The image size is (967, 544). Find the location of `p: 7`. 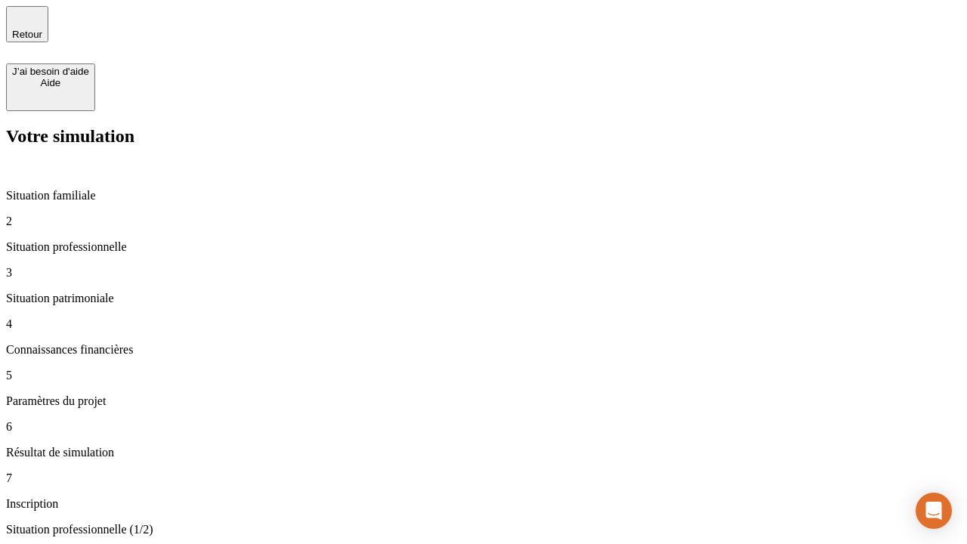

p: 7 is located at coordinates (484, 478).